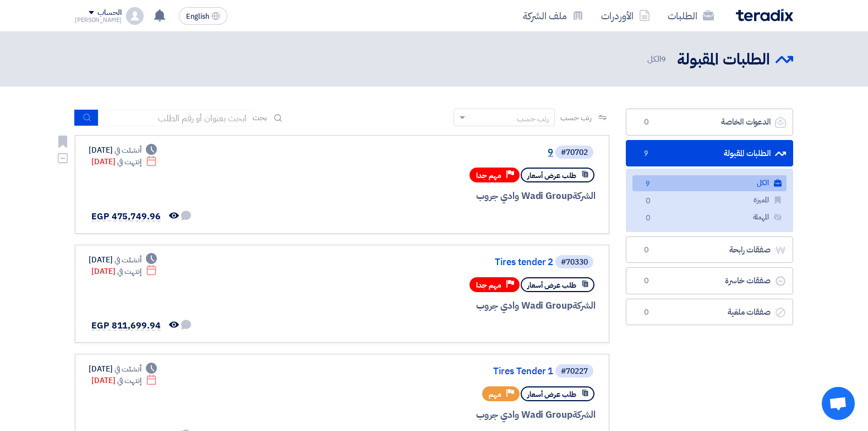 The height and width of the screenshot is (431, 868). I want to click on a: الأوردرات, so click(625, 15).